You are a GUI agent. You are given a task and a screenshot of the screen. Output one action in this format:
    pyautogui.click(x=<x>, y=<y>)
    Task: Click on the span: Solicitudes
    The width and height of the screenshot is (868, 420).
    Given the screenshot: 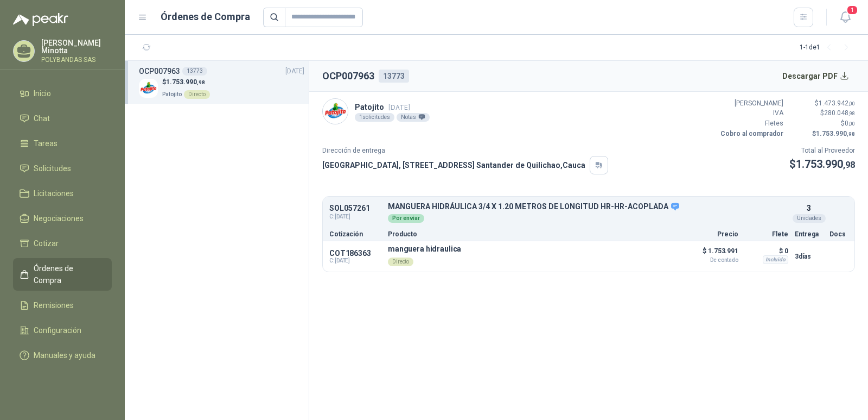 What is the action you would take?
    pyautogui.click(x=52, y=168)
    